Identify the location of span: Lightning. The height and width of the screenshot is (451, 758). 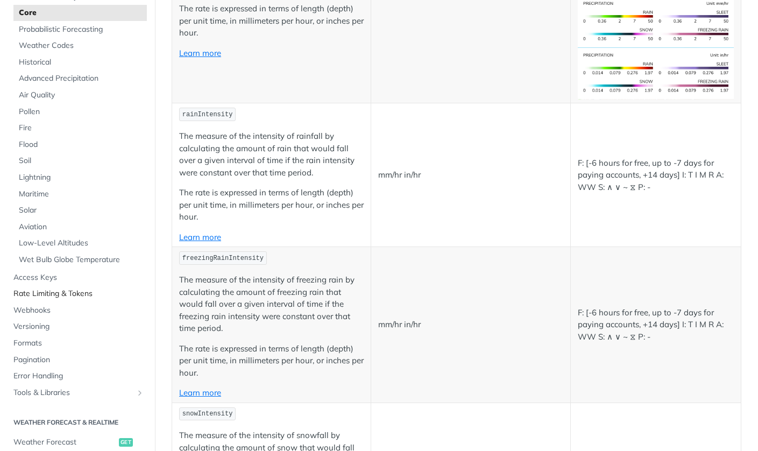
(81, 178).